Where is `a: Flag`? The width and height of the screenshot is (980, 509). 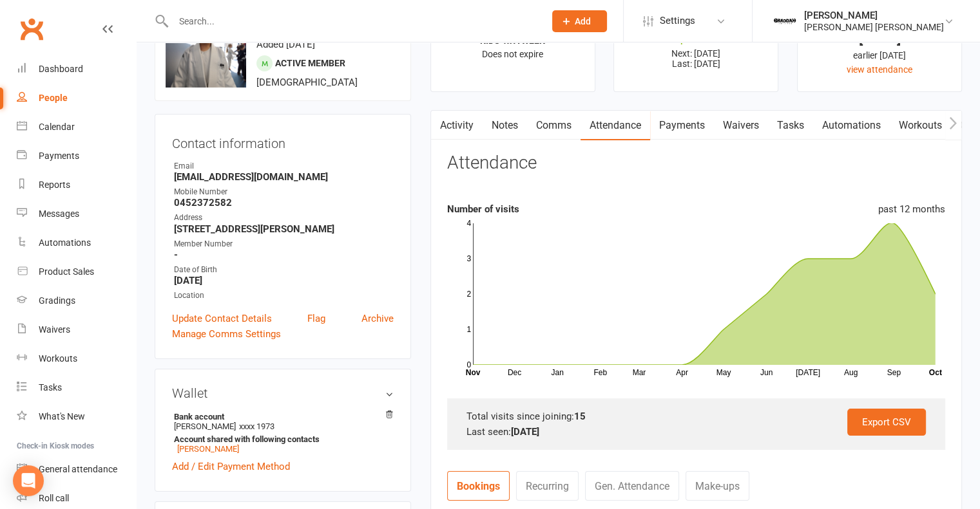 a: Flag is located at coordinates (317, 318).